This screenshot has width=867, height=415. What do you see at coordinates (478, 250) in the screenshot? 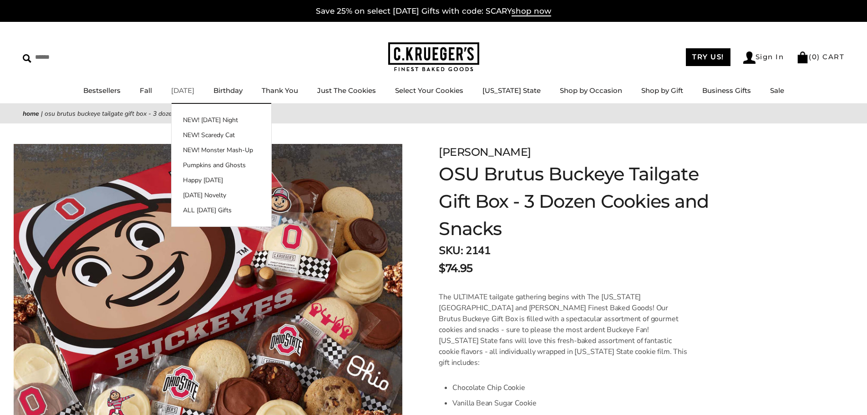
I see `span: 2141` at bounding box center [478, 250].